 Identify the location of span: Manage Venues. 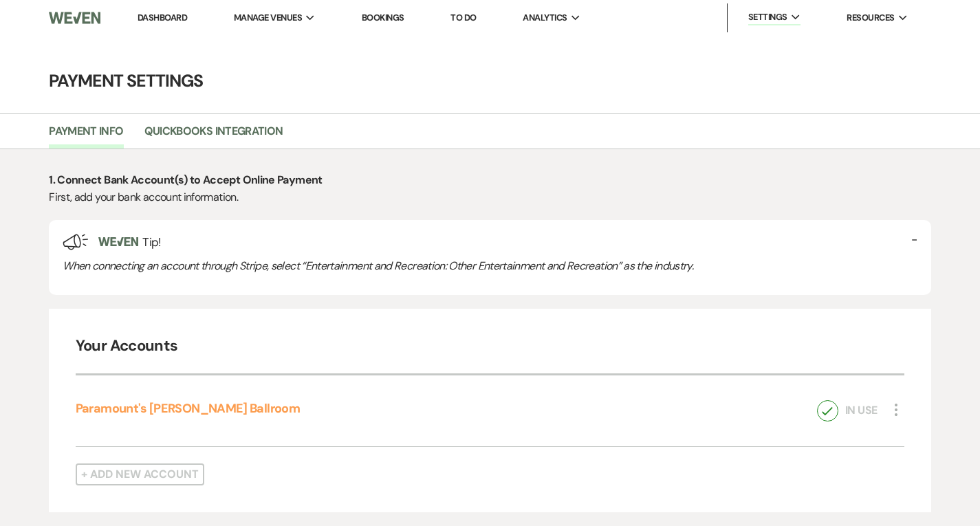
(267, 18).